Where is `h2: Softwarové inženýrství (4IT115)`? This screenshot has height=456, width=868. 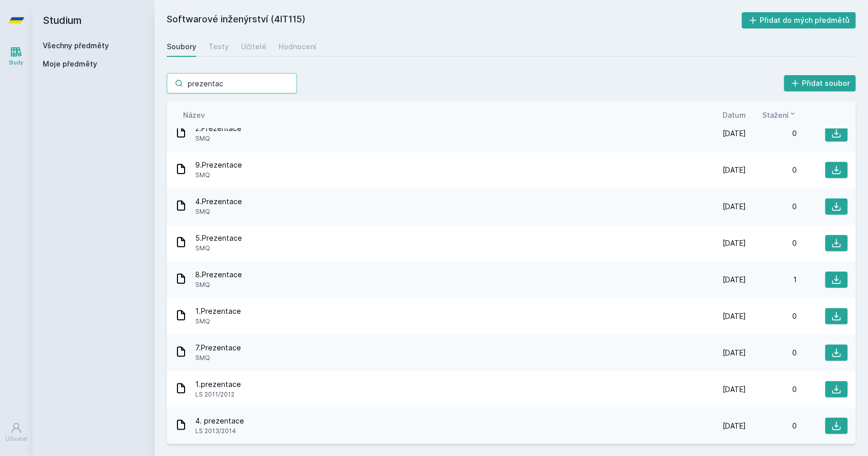 h2: Softwarové inženýrství (4IT115) is located at coordinates (454, 20).